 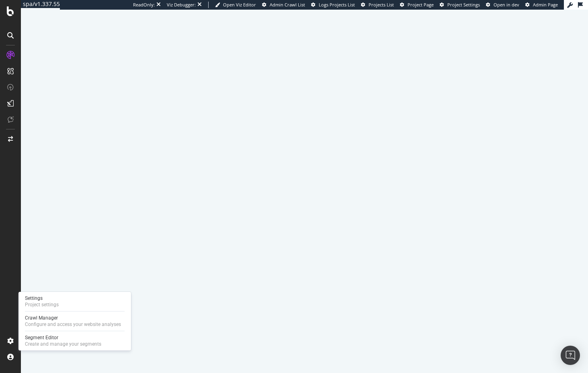 I want to click on span: Projects List, so click(x=381, y=4).